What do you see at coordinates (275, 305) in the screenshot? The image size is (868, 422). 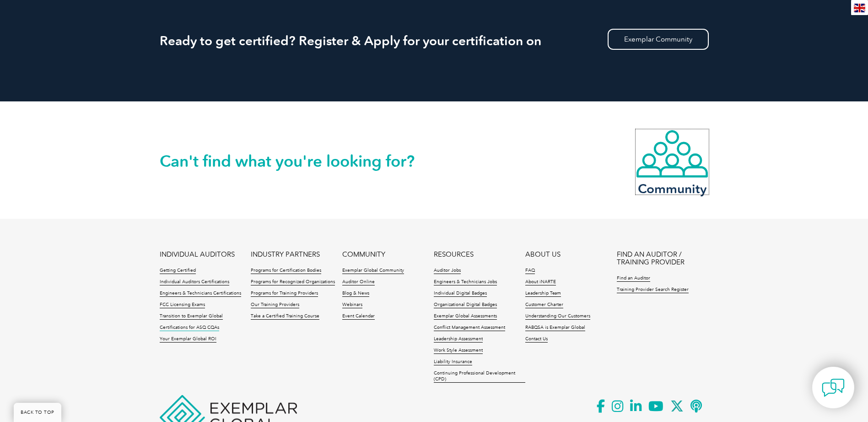 I see `a: Our Training Providers` at bounding box center [275, 305].